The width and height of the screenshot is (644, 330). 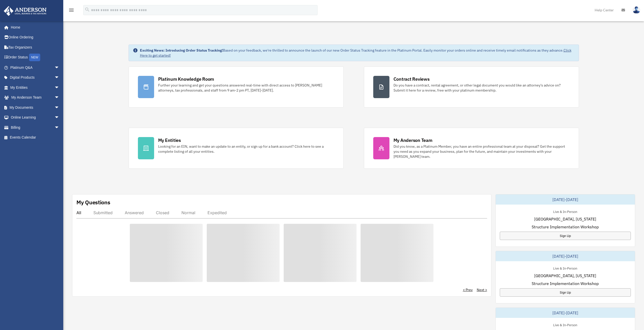 What do you see at coordinates (79, 213) in the screenshot?
I see `div: All` at bounding box center [79, 213].